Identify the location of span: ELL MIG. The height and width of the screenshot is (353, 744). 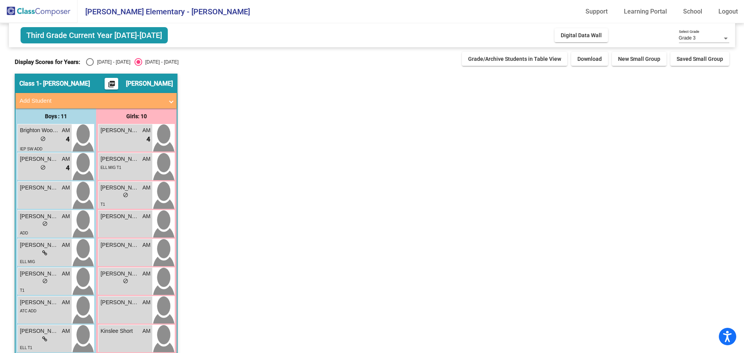
(27, 262).